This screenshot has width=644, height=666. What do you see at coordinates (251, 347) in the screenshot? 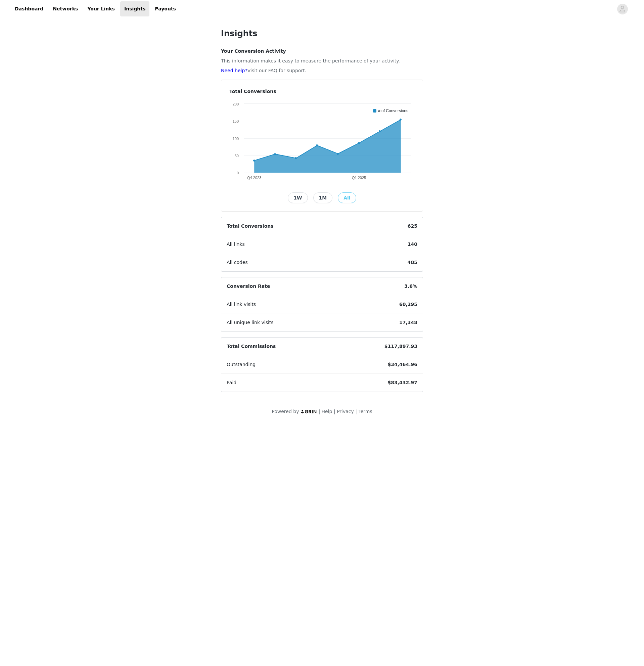
I see `span: Total Commissions` at bounding box center [251, 347].